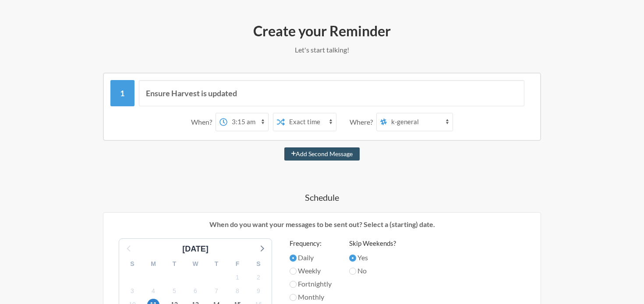  What do you see at coordinates (373, 243) in the screenshot?
I see `label: Skip Weekends?` at bounding box center [373, 243].